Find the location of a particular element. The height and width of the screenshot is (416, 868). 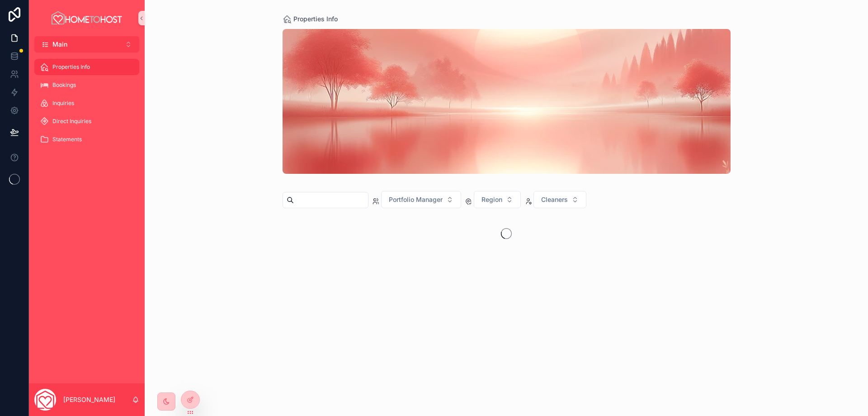

a: Direct Inquiries is located at coordinates (86, 121).